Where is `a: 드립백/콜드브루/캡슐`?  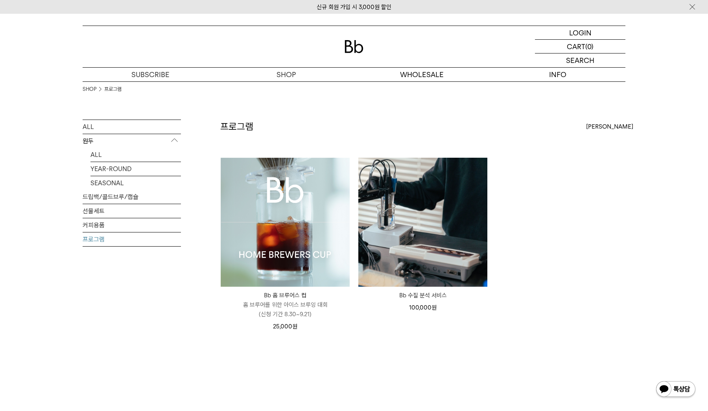 a: 드립백/콜드브루/캡슐 is located at coordinates (132, 197).